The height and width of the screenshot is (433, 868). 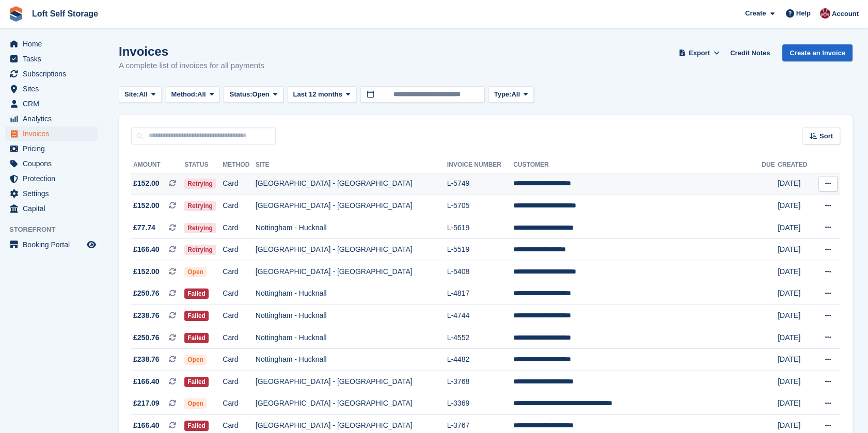 I want to click on span: Account, so click(x=845, y=14).